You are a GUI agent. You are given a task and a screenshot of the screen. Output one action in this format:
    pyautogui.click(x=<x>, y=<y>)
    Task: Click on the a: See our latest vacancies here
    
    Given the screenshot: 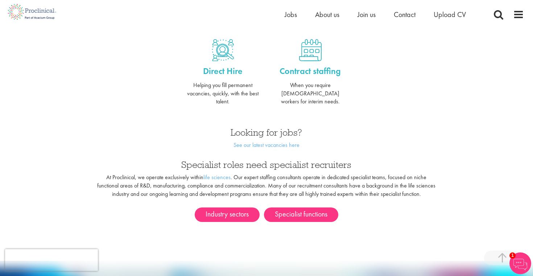 What is the action you would take?
    pyautogui.click(x=267, y=145)
    